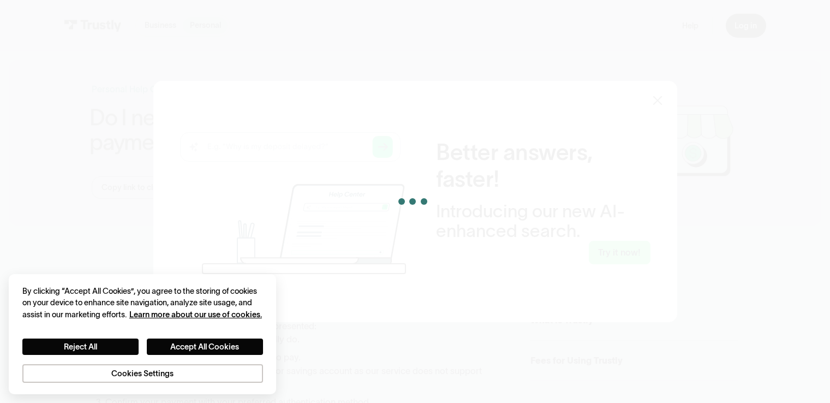 This screenshot has height=403, width=830. What do you see at coordinates (80, 347) in the screenshot?
I see `button: Reject All` at bounding box center [80, 347].